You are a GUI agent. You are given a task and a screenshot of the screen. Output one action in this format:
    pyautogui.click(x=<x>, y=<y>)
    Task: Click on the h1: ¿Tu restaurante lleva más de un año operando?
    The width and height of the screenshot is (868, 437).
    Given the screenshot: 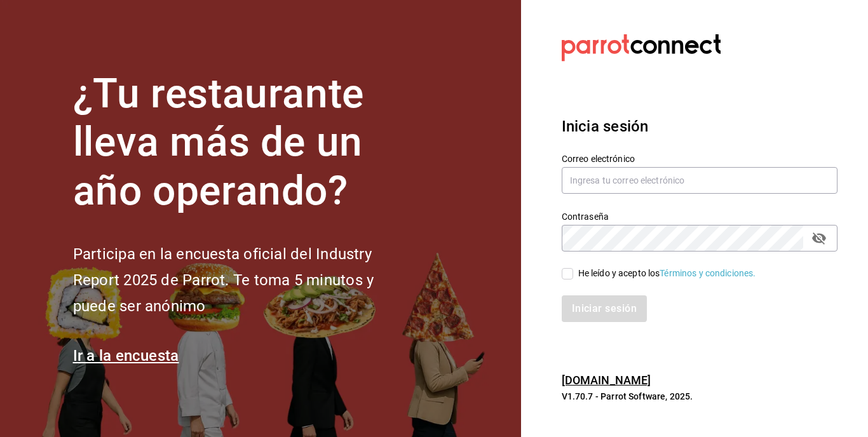 What is the action you would take?
    pyautogui.click(x=245, y=143)
    